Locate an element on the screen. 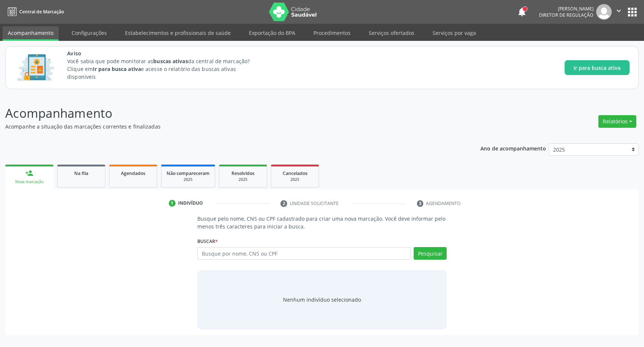 This screenshot has height=347, width=644. span: Resolvidos is located at coordinates (243, 173).